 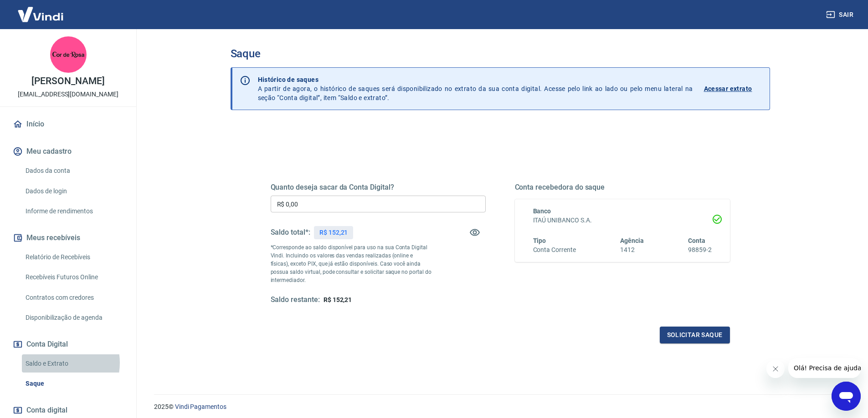 What do you see at coordinates (697, 241) in the screenshot?
I see `span: Conta` at bounding box center [697, 241].